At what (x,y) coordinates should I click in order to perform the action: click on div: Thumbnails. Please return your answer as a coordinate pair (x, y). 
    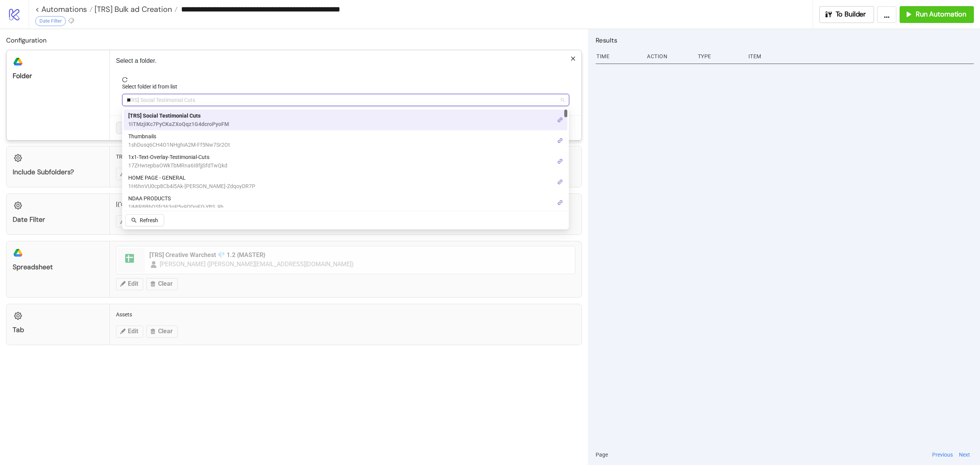
    Looking at the image, I should click on (345, 140).